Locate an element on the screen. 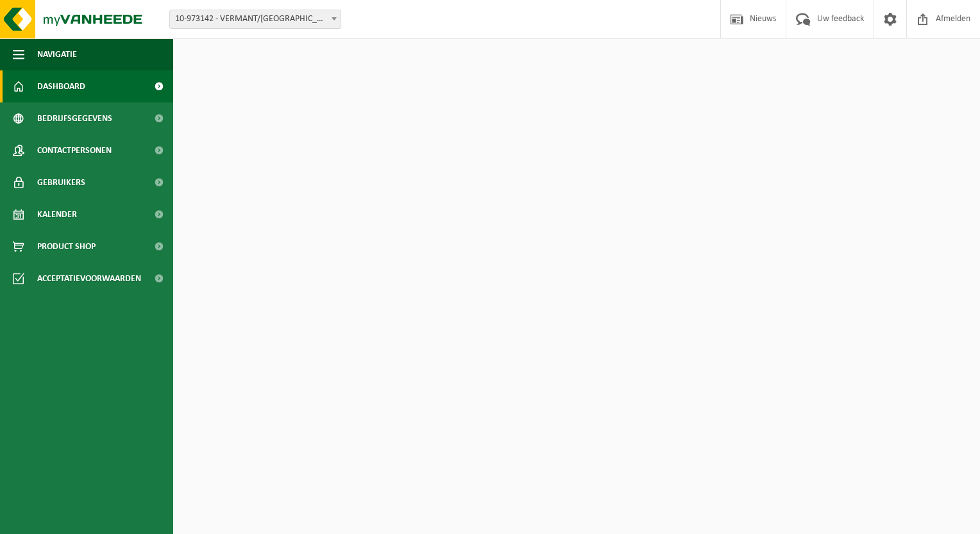 This screenshot has height=534, width=980. span: Bedrijfsgegevens is located at coordinates (75, 119).